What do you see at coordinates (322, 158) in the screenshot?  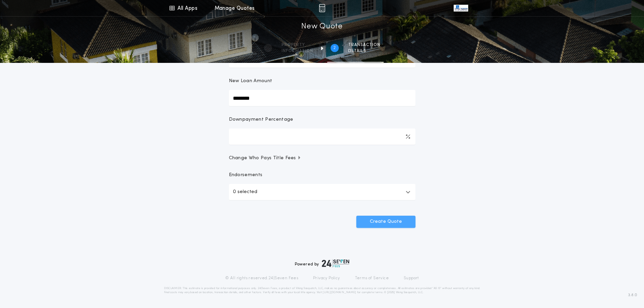 I see `button: Change Who Pays Title Fees` at bounding box center [322, 158].